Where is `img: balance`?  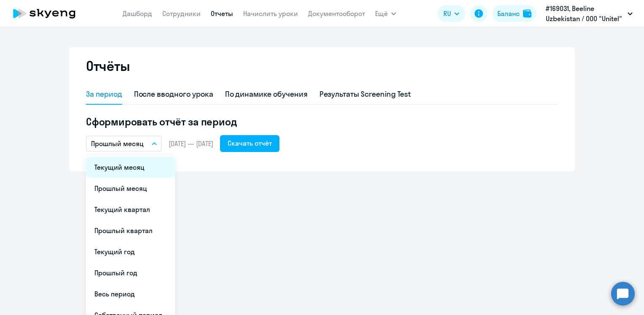
img: balance is located at coordinates (528, 14).